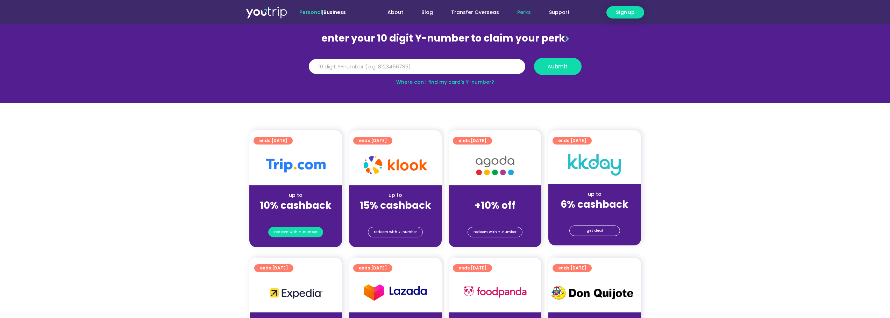  Describe the element at coordinates (395, 12) in the screenshot. I see `a: About` at that location.